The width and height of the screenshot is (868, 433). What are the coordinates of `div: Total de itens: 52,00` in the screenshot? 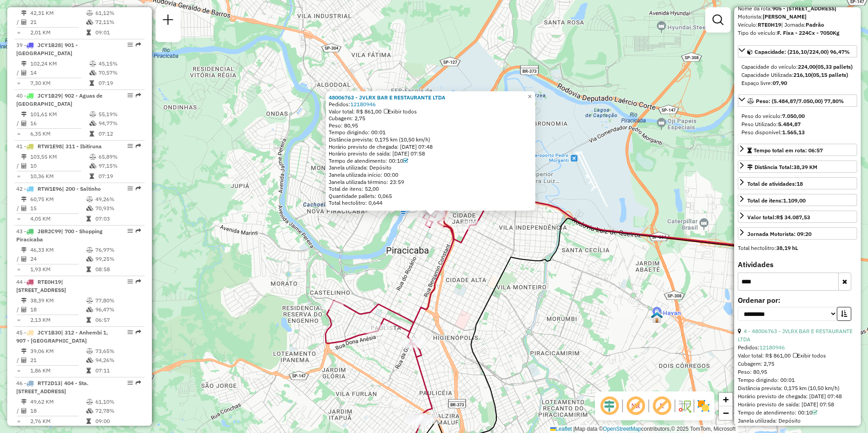 It's located at (431, 189).